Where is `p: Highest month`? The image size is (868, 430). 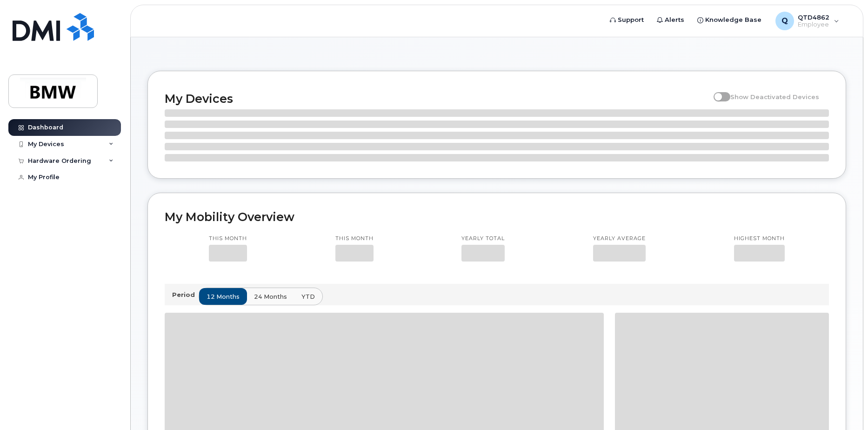 p: Highest month is located at coordinates (759, 239).